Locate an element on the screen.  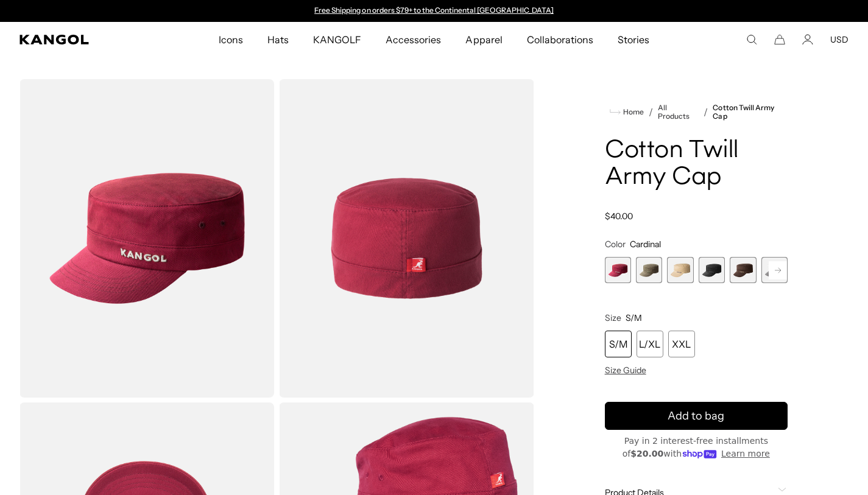
div: S/M is located at coordinates (619, 344).